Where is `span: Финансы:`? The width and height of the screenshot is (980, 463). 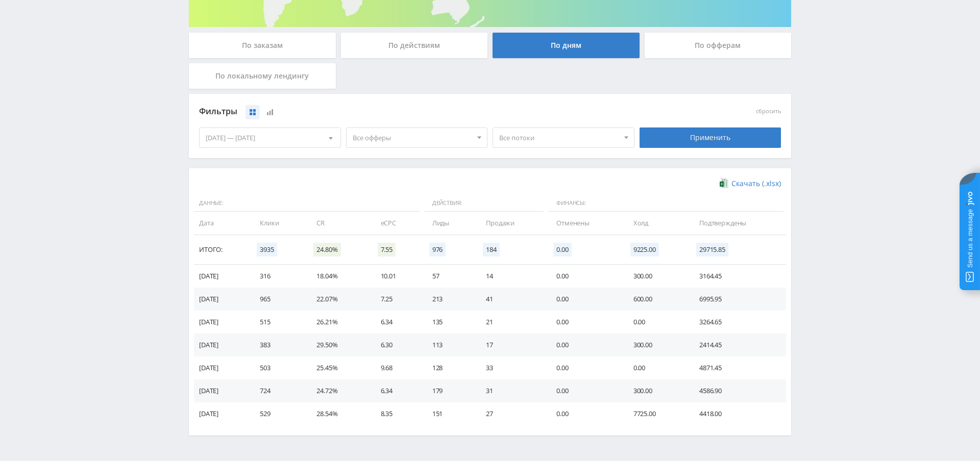 span: Финансы: is located at coordinates (666, 204).